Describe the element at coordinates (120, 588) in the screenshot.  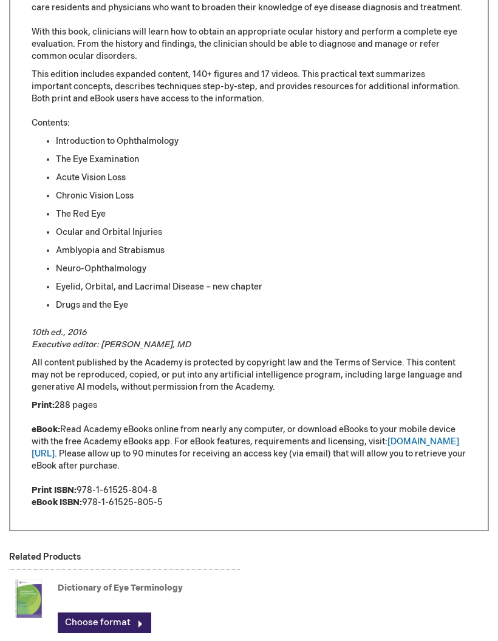
I see `a: Dictionary of Eye Terminology` at that location.